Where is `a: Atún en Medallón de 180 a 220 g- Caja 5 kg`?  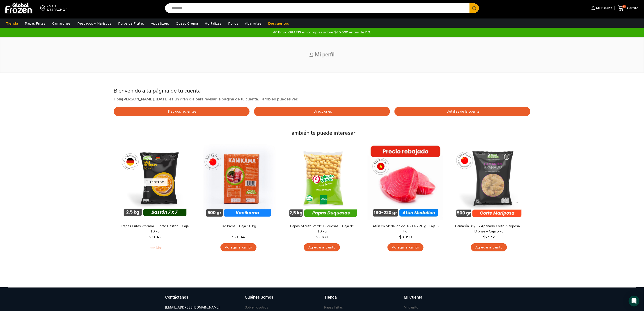 a: Atún en Medallón de 180 a 220 g- Caja 5 kg is located at coordinates (405, 229).